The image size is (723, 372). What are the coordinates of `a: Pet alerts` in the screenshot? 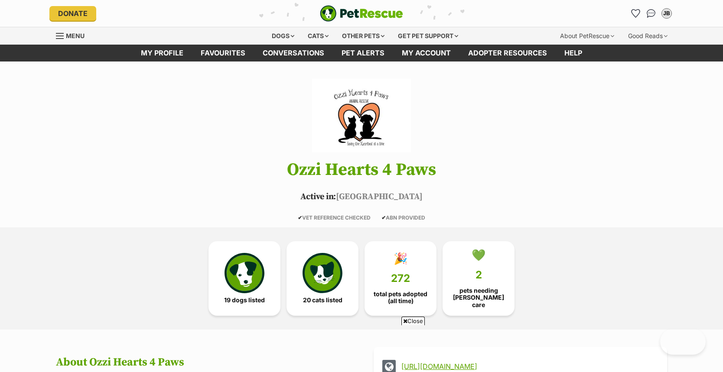 It's located at (363, 53).